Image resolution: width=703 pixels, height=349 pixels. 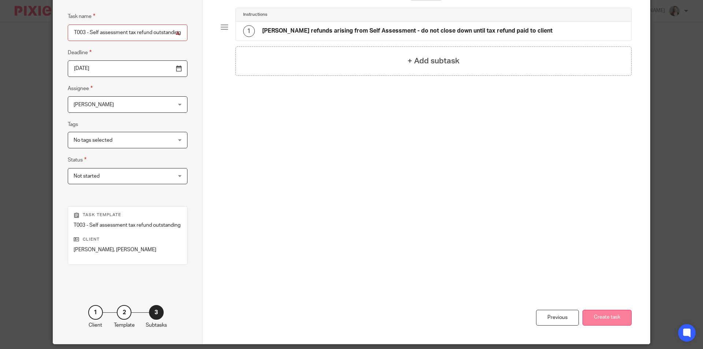 What do you see at coordinates (127, 33) in the screenshot?
I see `input: Task name` at bounding box center [127, 33].